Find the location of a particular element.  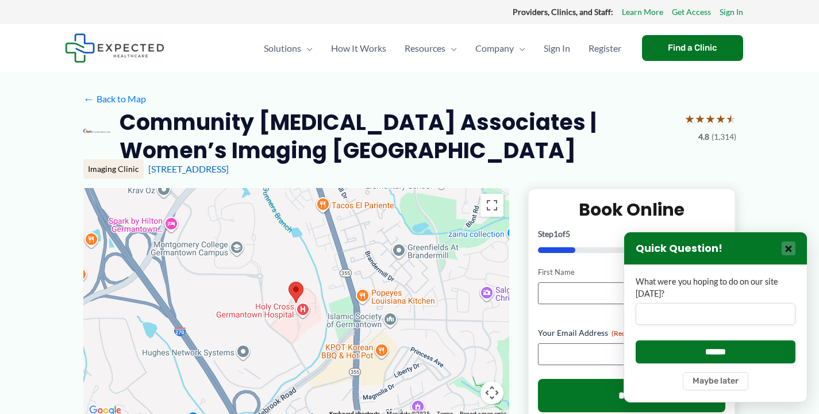

div: Imaging Clinic is located at coordinates (113, 169).